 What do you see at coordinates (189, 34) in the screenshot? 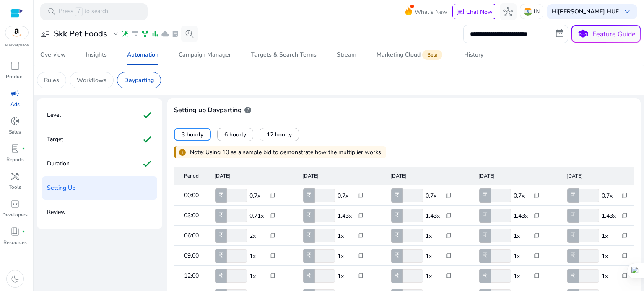
I see `span: search_insights` at bounding box center [189, 34].